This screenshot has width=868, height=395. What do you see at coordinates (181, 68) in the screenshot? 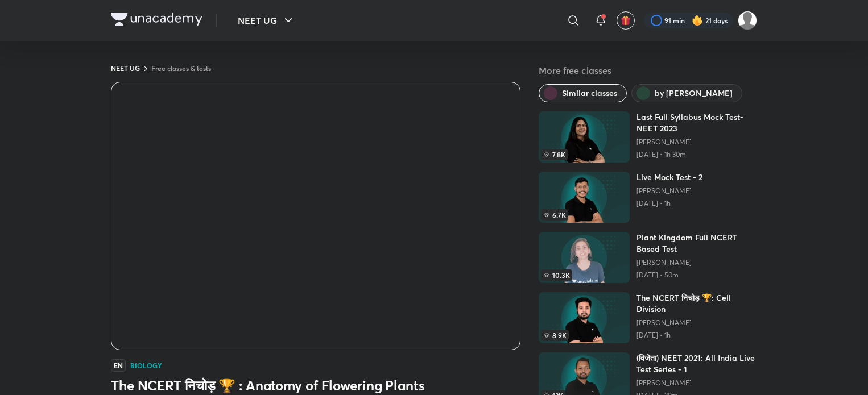
I see `a: Free classes & tests` at bounding box center [181, 68].